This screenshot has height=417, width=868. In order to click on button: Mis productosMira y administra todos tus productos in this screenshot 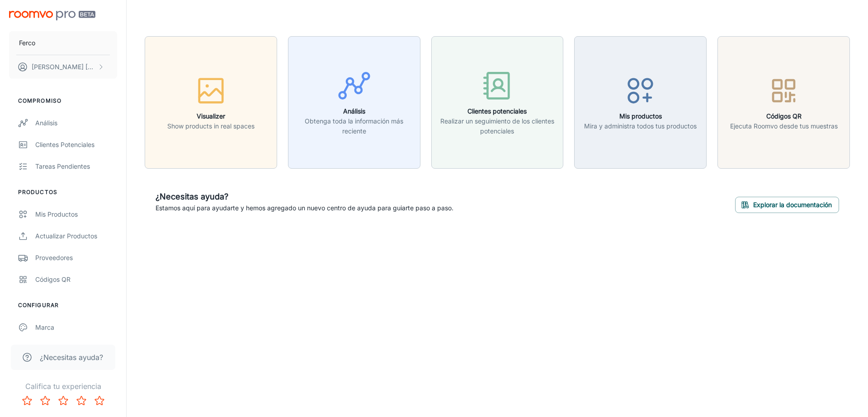, I will do `click(640, 102)`.